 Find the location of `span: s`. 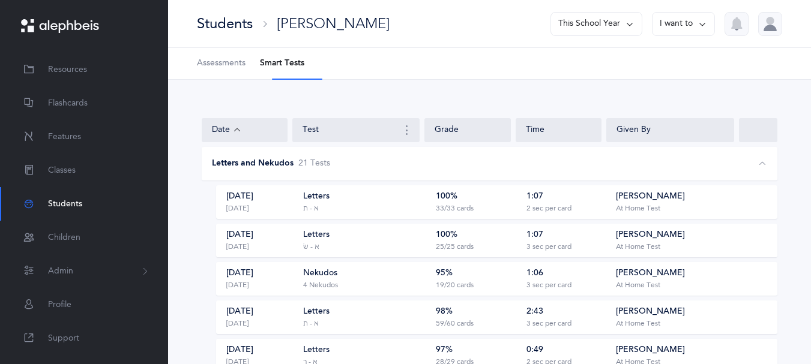

span: s is located at coordinates (328, 163).